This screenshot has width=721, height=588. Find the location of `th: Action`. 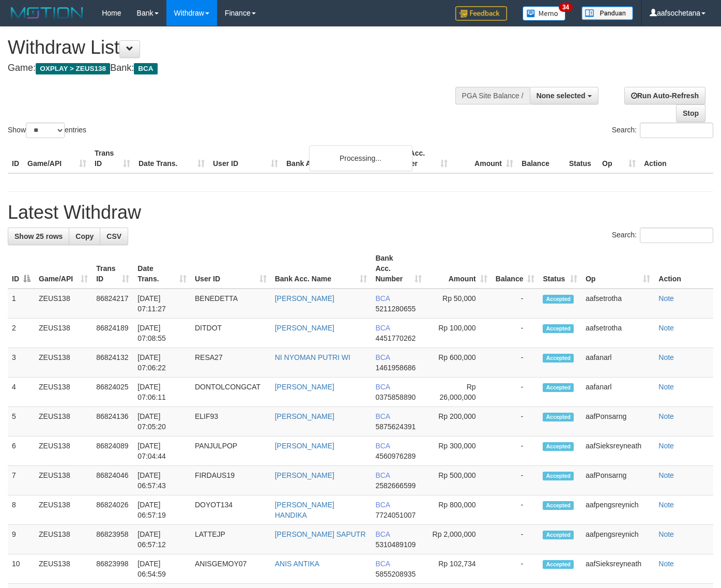

th: Action is located at coordinates (677, 159).